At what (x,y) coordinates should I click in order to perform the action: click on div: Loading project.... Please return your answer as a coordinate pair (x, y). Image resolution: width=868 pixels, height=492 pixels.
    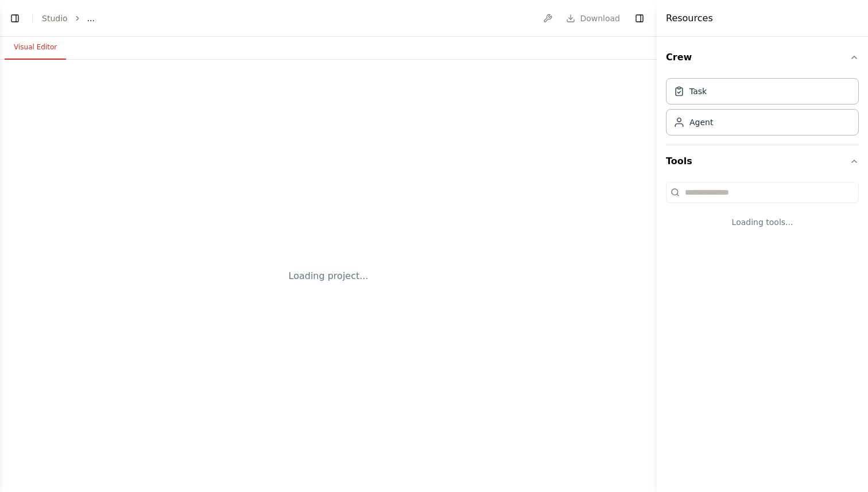
    Looking at the image, I should click on (328, 276).